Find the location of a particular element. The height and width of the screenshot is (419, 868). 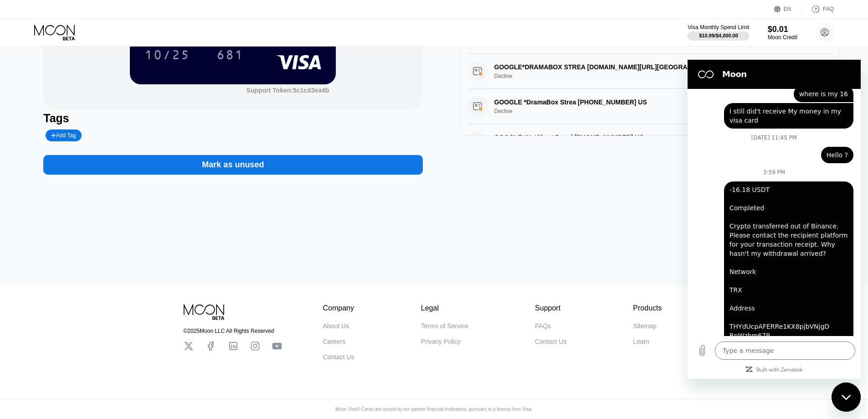

div: Support Token:5c1cd3ea4b is located at coordinates (288, 90).